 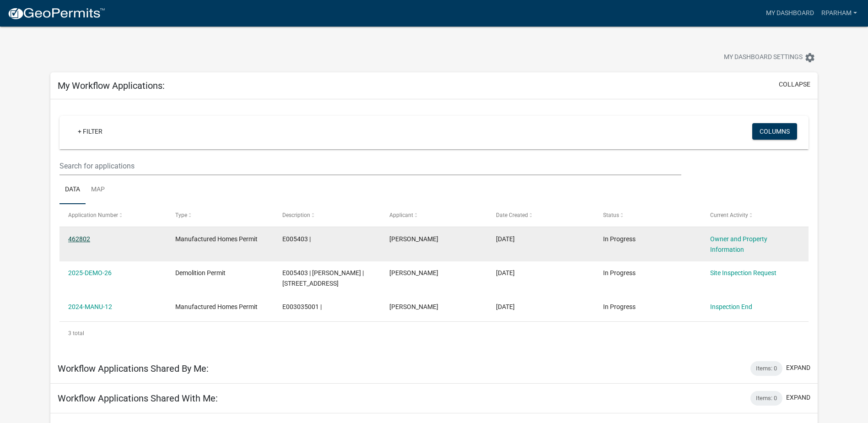 What do you see at coordinates (732, 307) in the screenshot?
I see `a: Inspection End` at bounding box center [732, 307].